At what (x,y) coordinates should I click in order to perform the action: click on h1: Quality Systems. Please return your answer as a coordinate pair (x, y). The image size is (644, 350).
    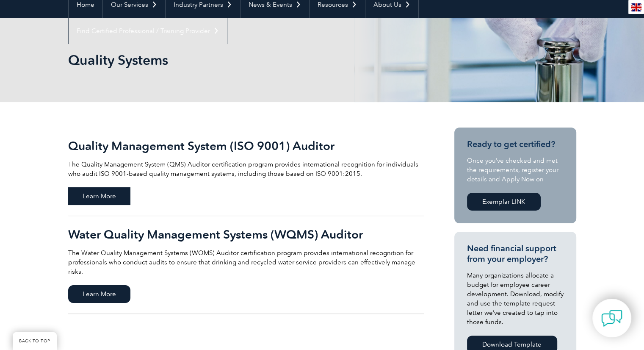
    Looking at the image, I should click on (231, 59).